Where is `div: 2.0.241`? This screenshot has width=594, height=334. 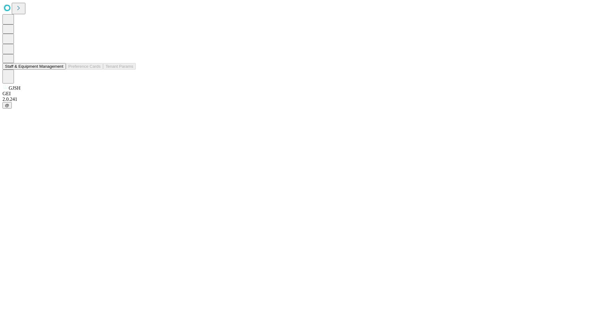 div: 2.0.241 is located at coordinates (297, 99).